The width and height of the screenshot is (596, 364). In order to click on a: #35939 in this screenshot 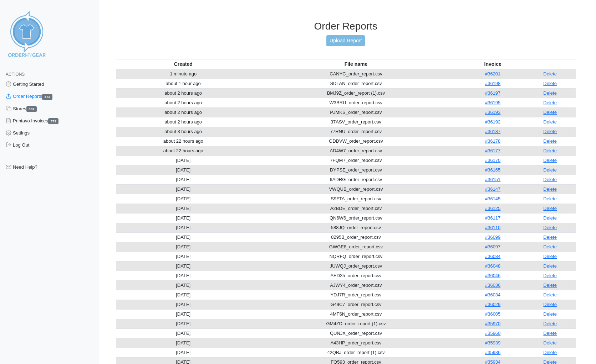, I will do `click(493, 343)`.